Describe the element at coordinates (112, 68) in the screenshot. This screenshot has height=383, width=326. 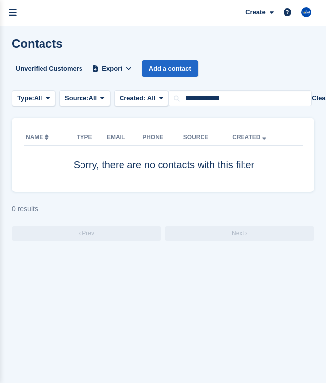
I see `button: Export` at that location.